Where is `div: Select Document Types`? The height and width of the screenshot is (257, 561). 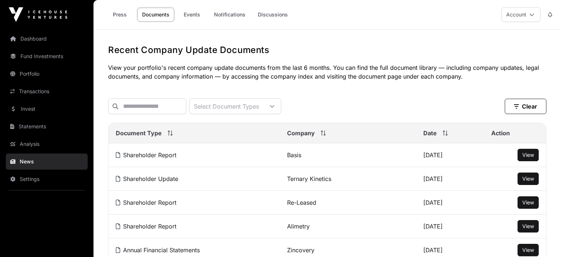 div: Select Document Types is located at coordinates (226, 106).